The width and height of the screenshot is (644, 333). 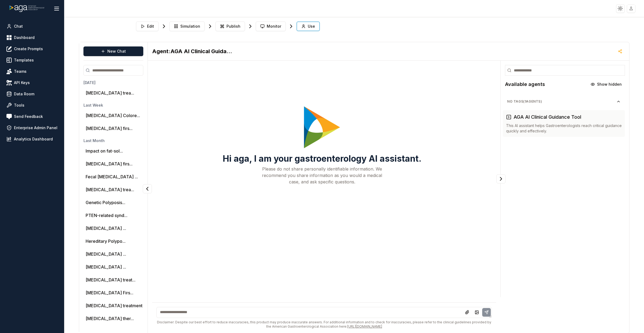 What do you see at coordinates (190, 26) in the screenshot?
I see `span: Simulation` at bounding box center [190, 26].